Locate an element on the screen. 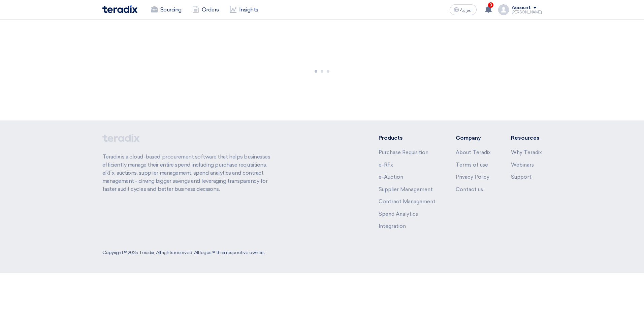 Image resolution: width=644 pixels, height=316 pixels. a: Spend Analytics is located at coordinates (398, 214).